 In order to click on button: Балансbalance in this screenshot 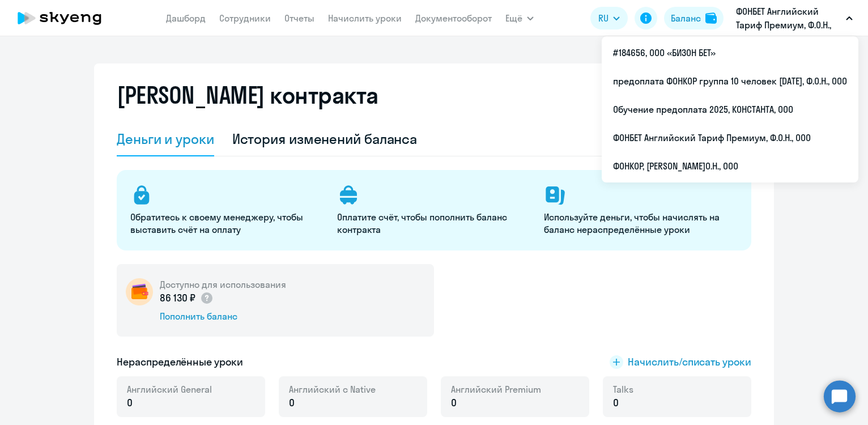, I will do `click(694, 18)`.